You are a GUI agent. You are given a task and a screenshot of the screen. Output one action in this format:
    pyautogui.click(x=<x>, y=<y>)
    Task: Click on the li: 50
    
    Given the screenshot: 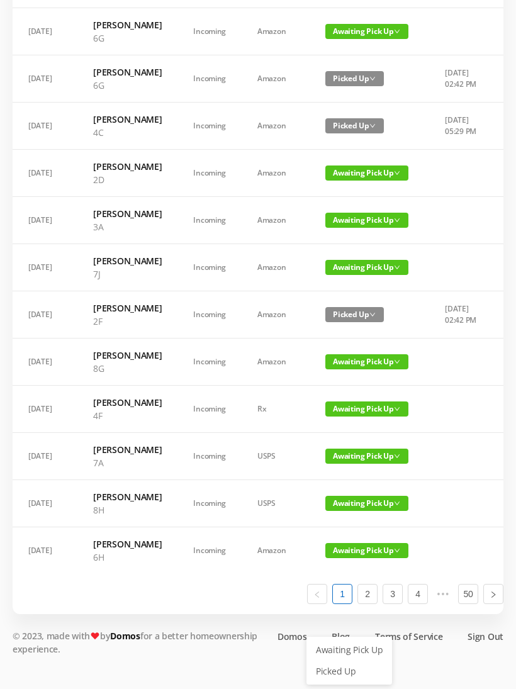 What is the action you would take?
    pyautogui.click(x=468, y=594)
    